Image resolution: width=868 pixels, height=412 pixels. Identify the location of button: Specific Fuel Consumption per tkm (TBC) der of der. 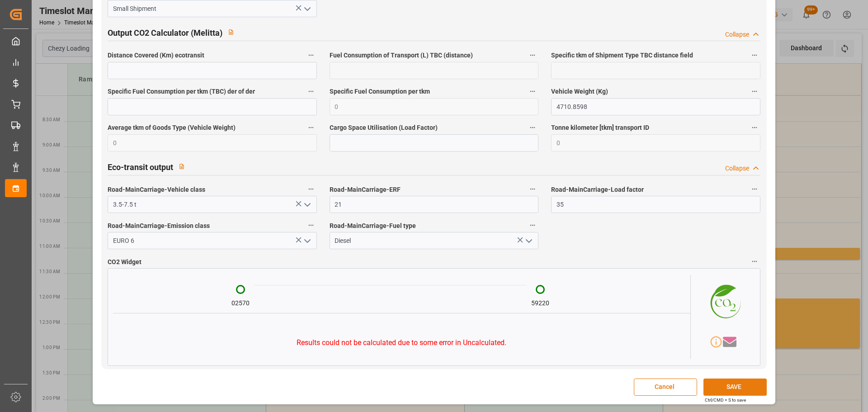
(312, 92).